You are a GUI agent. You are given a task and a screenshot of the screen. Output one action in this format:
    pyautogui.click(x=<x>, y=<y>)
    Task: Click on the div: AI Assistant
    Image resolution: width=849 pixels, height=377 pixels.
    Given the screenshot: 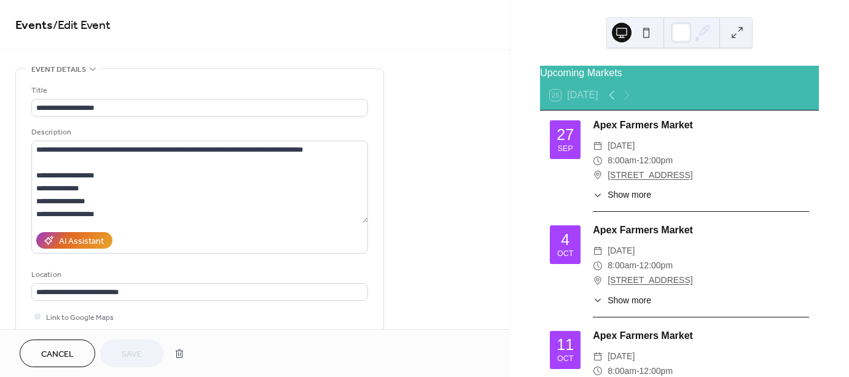 What is the action you would take?
    pyautogui.click(x=81, y=242)
    